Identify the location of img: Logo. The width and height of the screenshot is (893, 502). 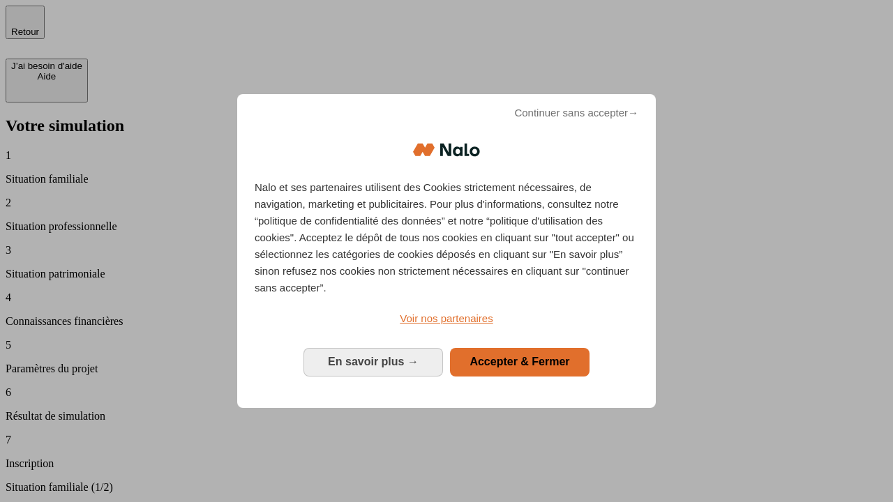
(447, 150).